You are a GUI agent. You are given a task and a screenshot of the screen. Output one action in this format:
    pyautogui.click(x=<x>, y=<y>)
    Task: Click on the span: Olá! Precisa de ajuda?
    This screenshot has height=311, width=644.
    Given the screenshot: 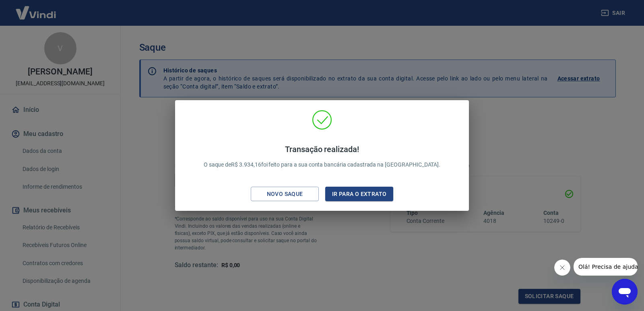 What is the action you would take?
    pyautogui.click(x=36, y=9)
    